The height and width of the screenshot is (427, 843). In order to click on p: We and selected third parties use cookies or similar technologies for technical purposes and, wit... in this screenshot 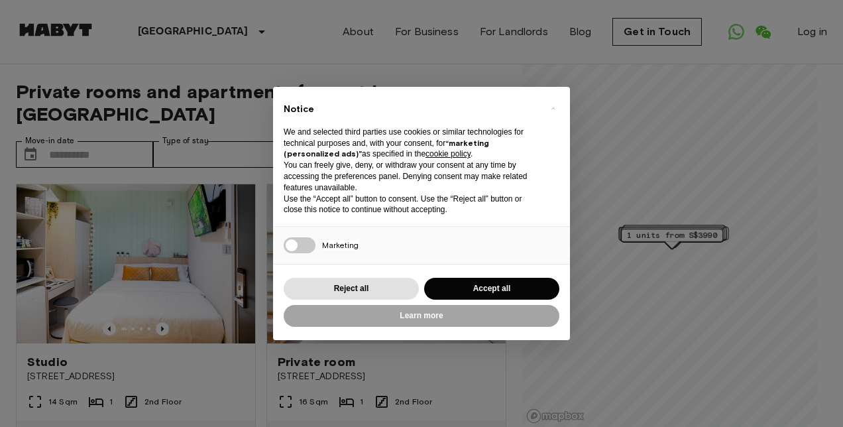, I will do `click(411, 143)`.